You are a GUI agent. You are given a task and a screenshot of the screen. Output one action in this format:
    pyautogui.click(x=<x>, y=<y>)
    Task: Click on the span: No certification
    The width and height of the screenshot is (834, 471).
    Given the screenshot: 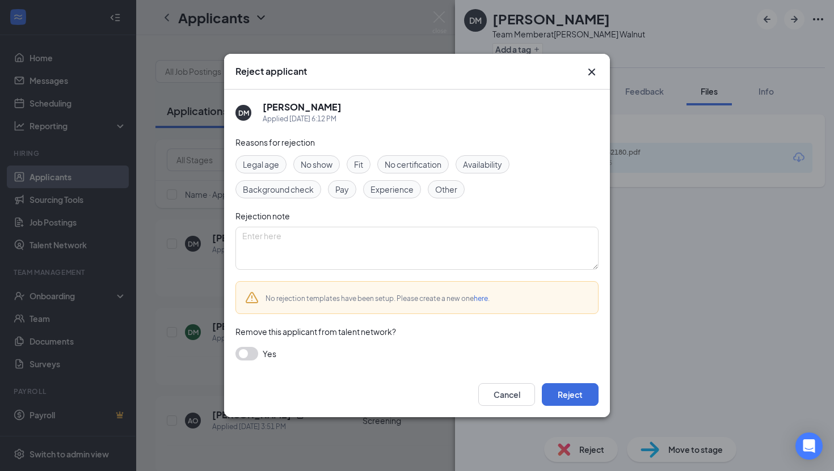 What is the action you would take?
    pyautogui.click(x=413, y=164)
    